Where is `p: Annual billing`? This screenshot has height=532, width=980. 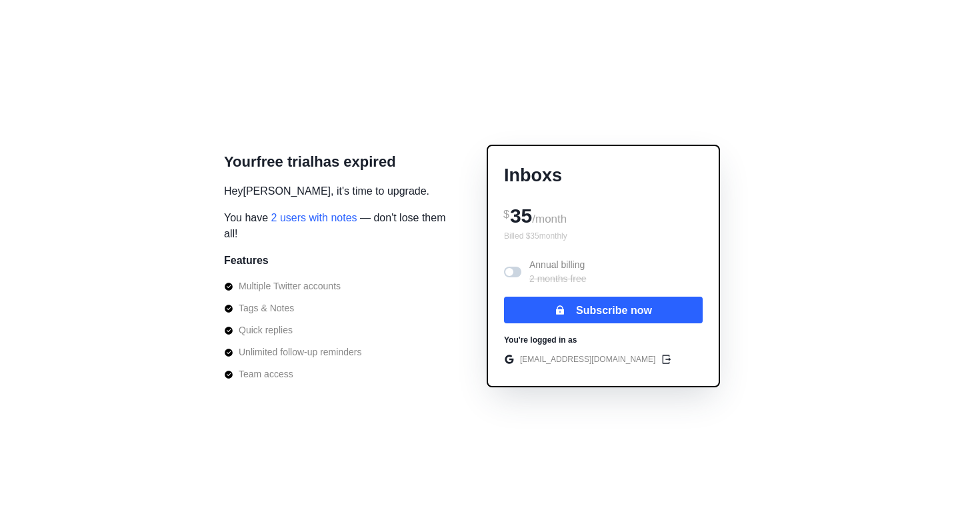 p: Annual billing is located at coordinates (558, 272).